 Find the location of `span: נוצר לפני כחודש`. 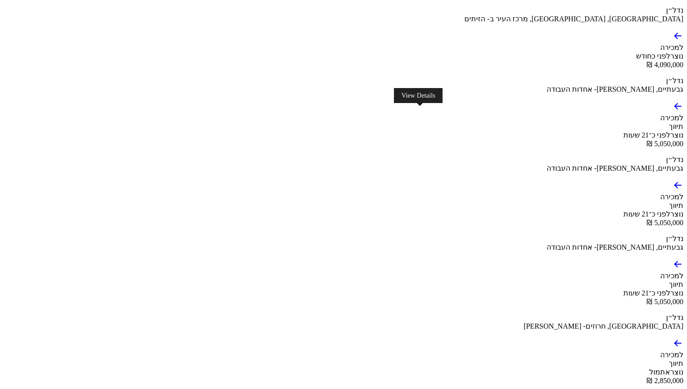

span: נוצר לפני כחודש is located at coordinates (659, 56).